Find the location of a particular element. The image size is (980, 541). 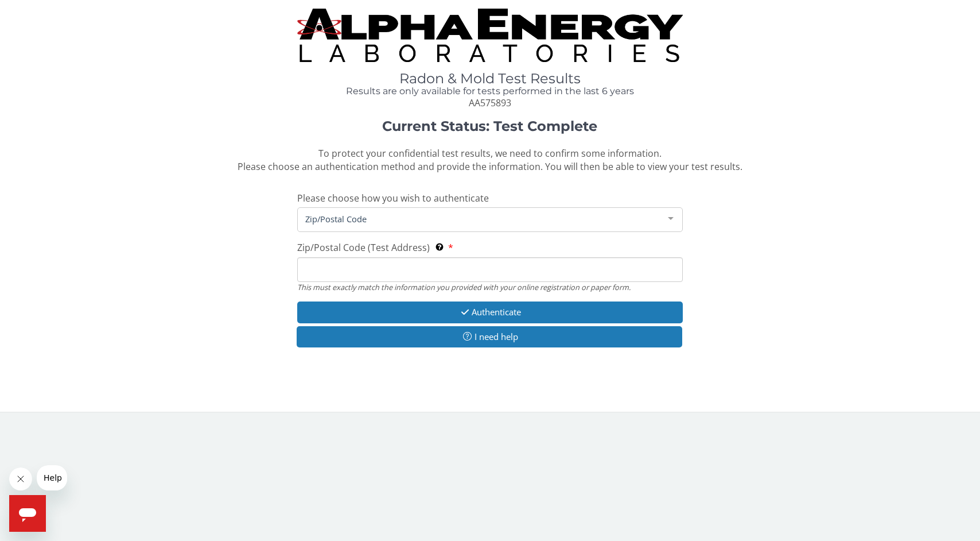

button: I need help is located at coordinates (490, 337).